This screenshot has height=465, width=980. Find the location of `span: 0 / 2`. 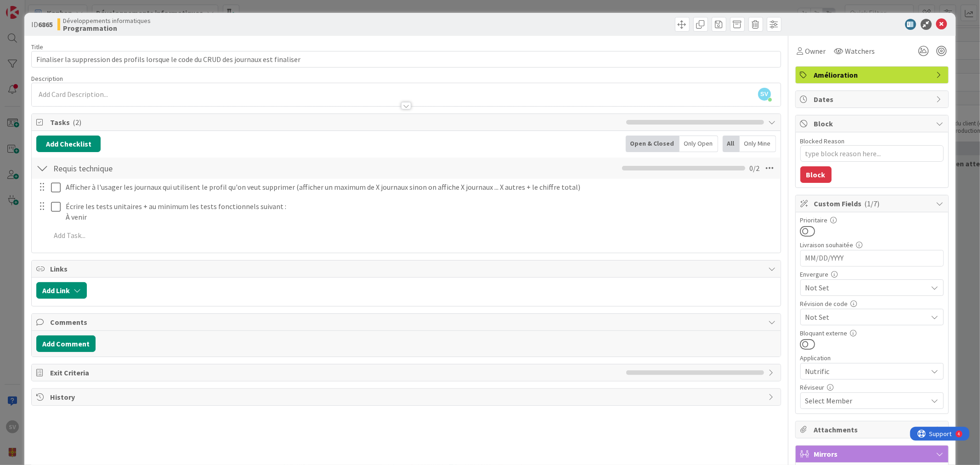

span: 0 / 2 is located at coordinates (755, 169).